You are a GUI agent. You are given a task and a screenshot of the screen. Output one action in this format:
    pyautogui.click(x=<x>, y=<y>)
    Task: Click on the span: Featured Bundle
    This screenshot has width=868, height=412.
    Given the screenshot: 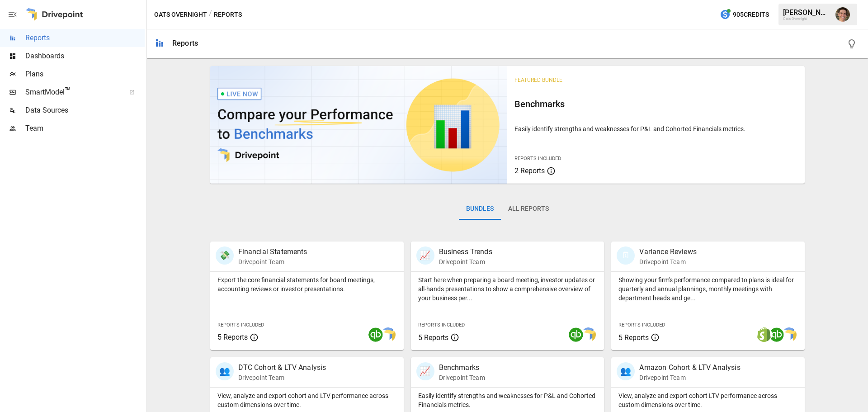 What is the action you would take?
    pyautogui.click(x=538, y=80)
    